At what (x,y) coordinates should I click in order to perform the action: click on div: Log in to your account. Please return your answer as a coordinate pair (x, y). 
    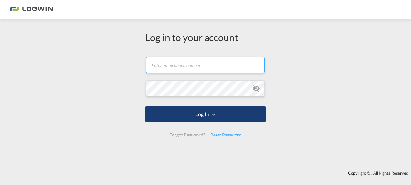
    Looking at the image, I should click on (205, 37).